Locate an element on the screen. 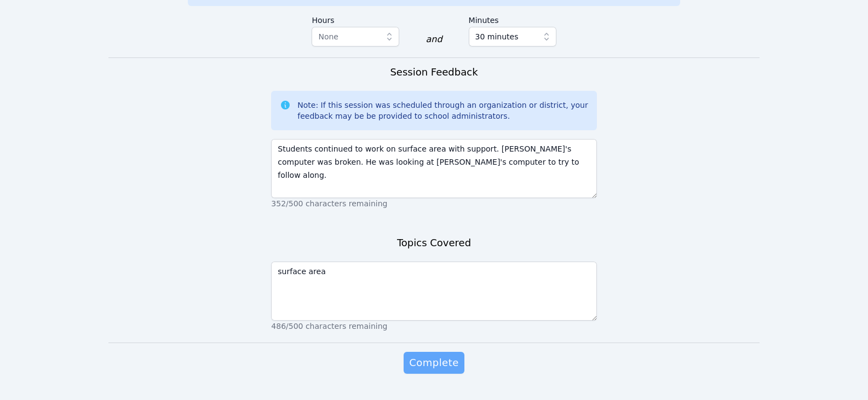 This screenshot has height=400, width=868. div: and is located at coordinates (434, 40).